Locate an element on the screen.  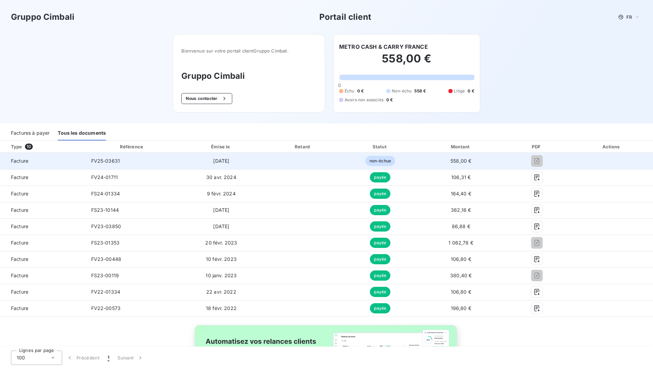
span: 558,00 € is located at coordinates (461, 161).